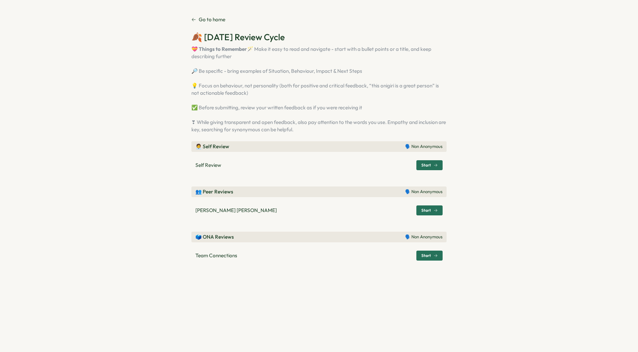 Image resolution: width=638 pixels, height=352 pixels. What do you see at coordinates (208, 165) in the screenshot?
I see `p: Self Review` at bounding box center [208, 165].